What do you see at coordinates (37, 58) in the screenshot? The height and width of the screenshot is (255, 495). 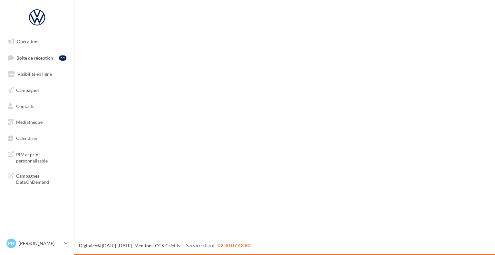 I see `a: Boîte de réception51` at bounding box center [37, 58].